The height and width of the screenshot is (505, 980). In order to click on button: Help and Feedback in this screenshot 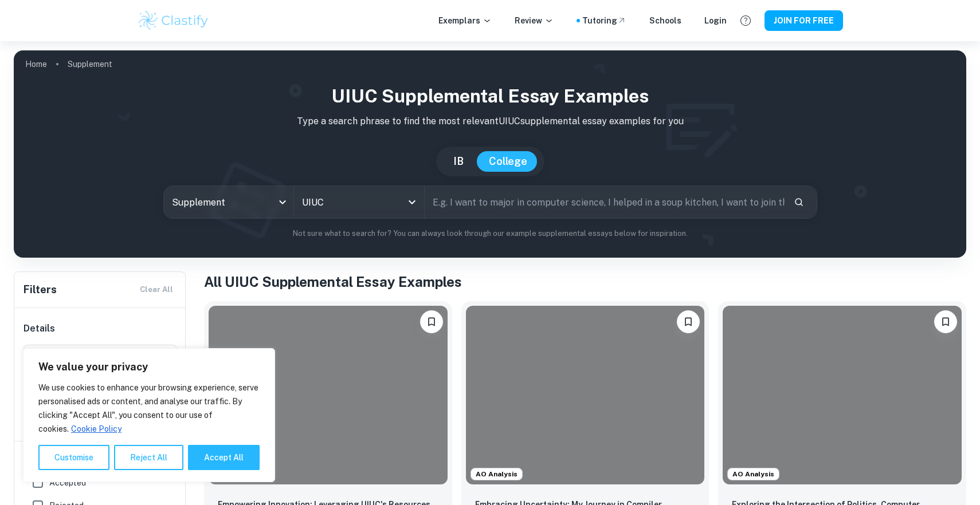, I will do `click(745, 20)`.